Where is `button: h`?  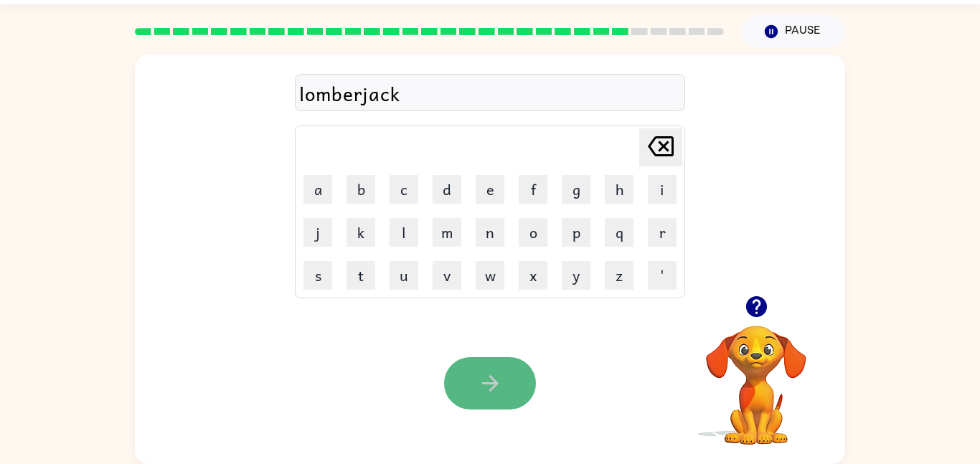
button: h is located at coordinates (619, 189).